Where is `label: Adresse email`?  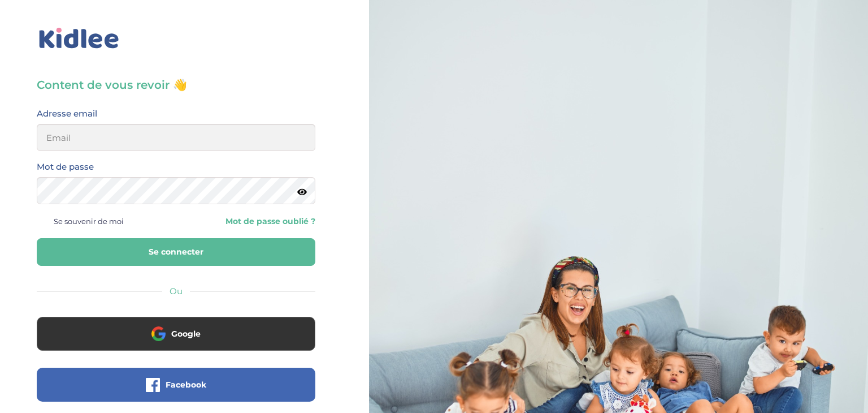
label: Adresse email is located at coordinates (67, 113).